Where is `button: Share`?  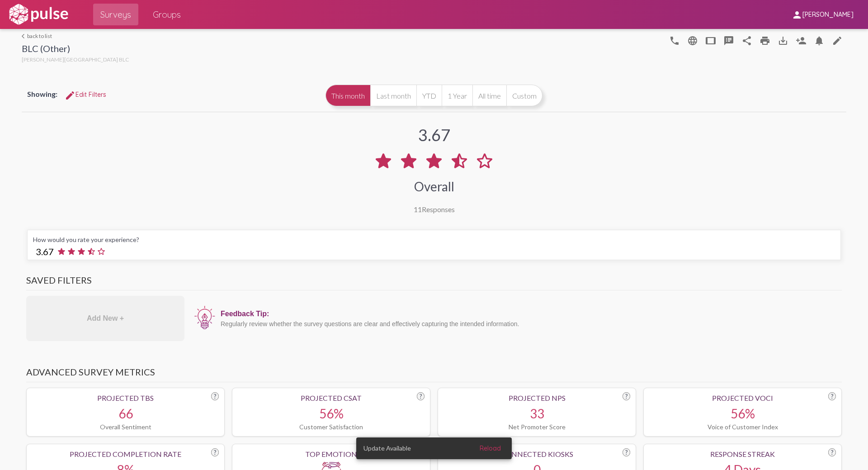 button: Share is located at coordinates (747, 40).